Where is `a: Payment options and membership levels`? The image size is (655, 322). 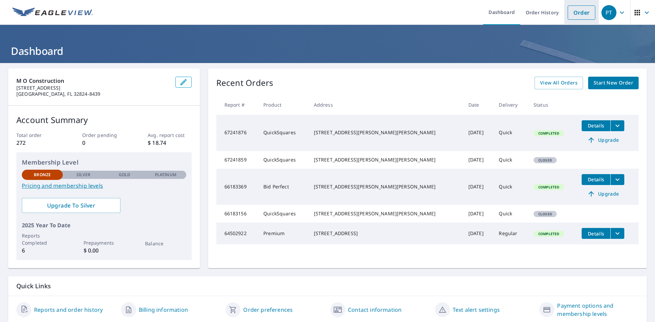
a: Payment options and membership levels is located at coordinates (598, 310).